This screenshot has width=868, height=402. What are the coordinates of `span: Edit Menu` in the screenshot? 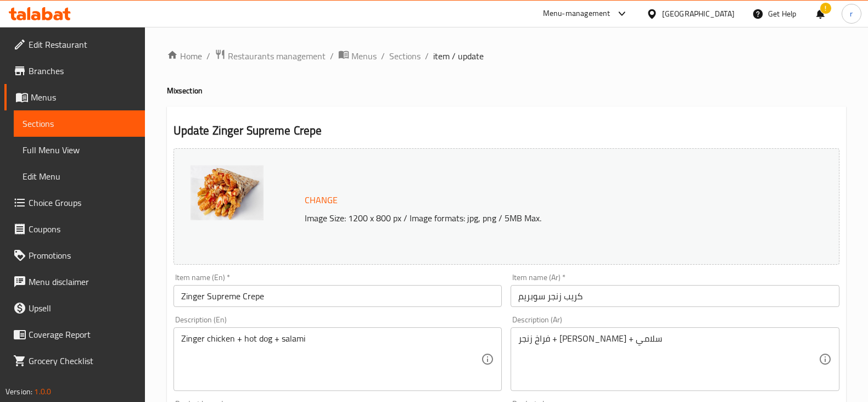 It's located at (79, 176).